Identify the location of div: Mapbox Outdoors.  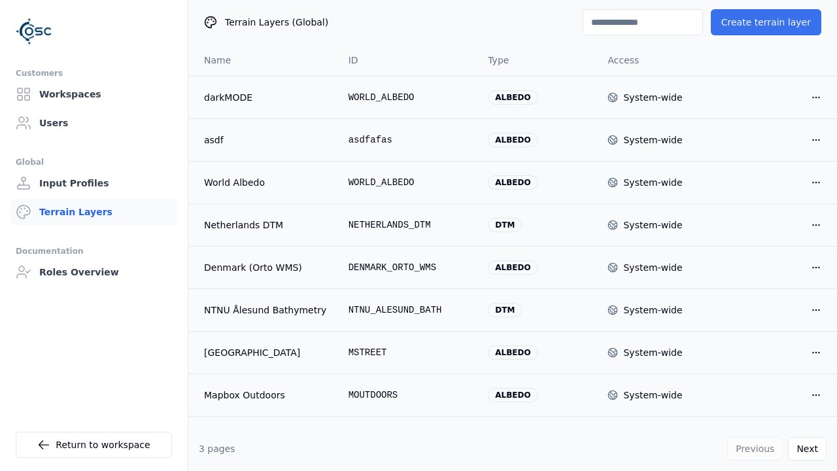
(265, 395).